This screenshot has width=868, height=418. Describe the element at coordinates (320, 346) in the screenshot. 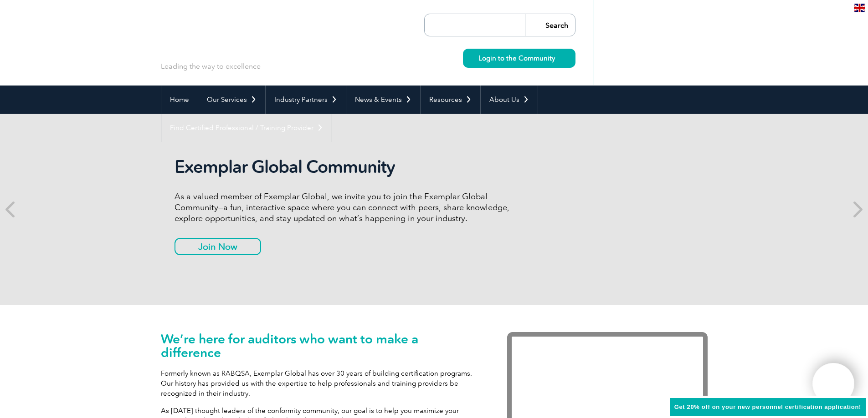

I see `h1: We’re here for auditors who want to make a difference` at that location.